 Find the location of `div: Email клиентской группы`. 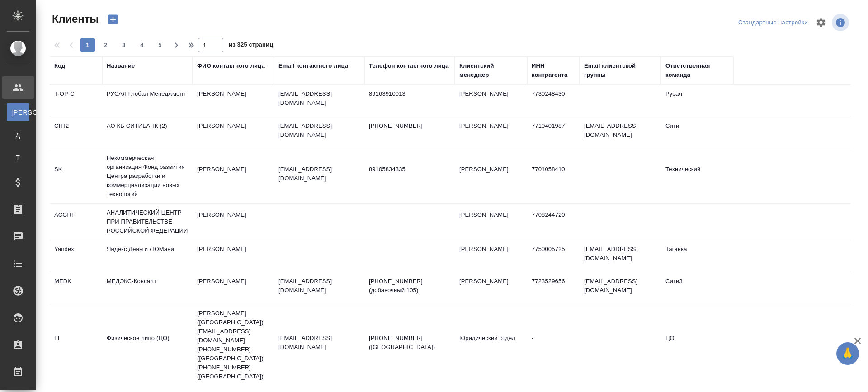

div: Email клиентской группы is located at coordinates (620, 70).